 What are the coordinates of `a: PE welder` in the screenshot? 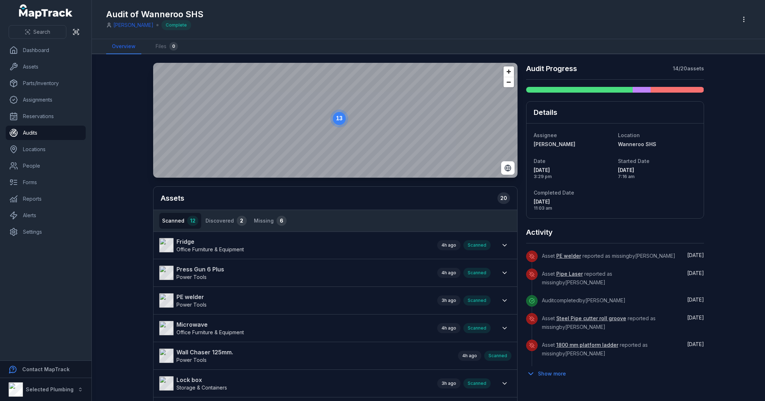 It's located at (569, 256).